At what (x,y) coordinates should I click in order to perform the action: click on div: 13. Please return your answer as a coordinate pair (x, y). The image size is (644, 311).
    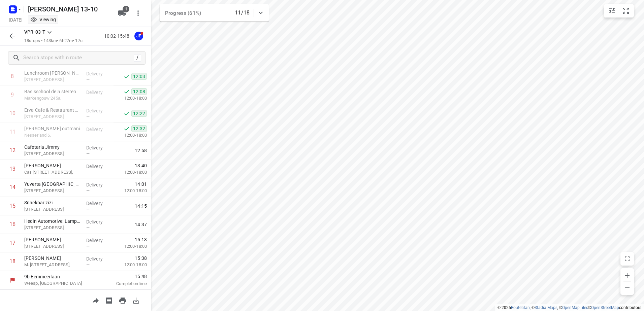
    Looking at the image, I should click on (13, 169).